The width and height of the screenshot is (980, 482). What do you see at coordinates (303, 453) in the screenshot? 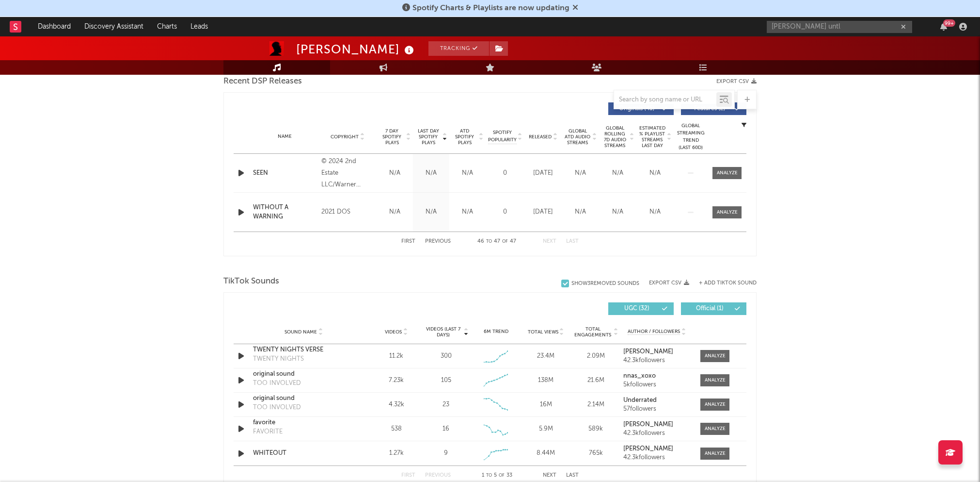
I see `div: WHITEOUT` at bounding box center [303, 453].